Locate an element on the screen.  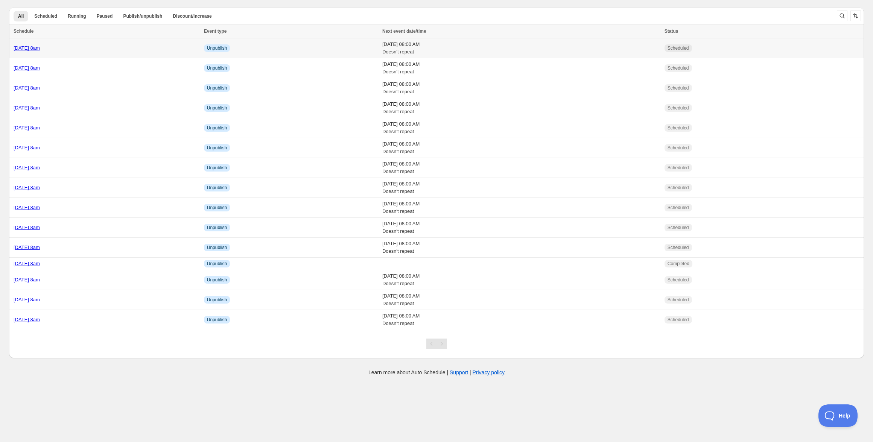
a: Privacy policy is located at coordinates (489, 373).